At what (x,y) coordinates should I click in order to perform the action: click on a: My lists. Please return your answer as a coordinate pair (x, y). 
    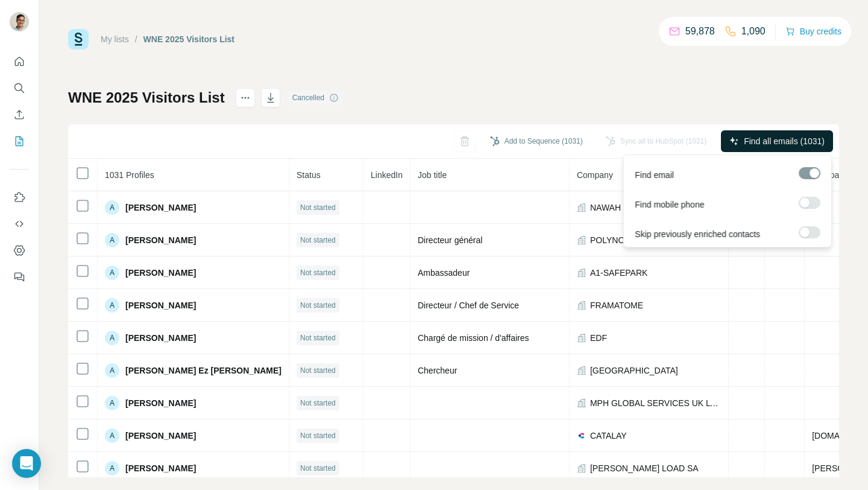
    Looking at the image, I should click on (114, 39).